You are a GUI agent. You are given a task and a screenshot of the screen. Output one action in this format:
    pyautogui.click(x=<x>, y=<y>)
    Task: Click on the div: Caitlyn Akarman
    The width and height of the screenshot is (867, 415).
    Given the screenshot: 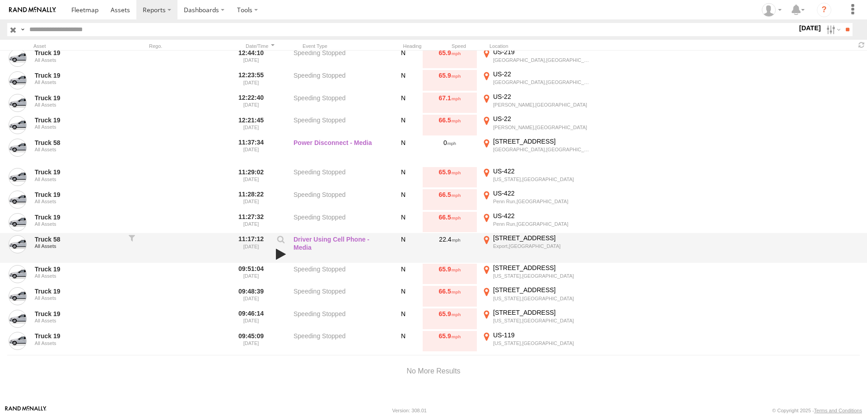 What is the action you would take?
    pyautogui.click(x=771, y=10)
    